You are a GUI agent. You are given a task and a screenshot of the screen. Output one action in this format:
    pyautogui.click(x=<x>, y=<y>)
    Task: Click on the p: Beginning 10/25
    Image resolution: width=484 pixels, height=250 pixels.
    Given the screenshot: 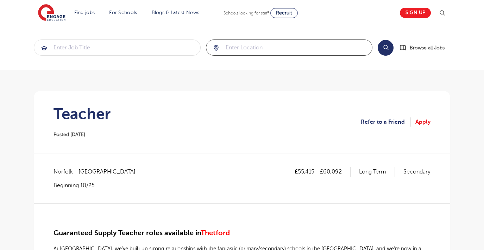 What is the action you would take?
    pyautogui.click(x=98, y=185)
    